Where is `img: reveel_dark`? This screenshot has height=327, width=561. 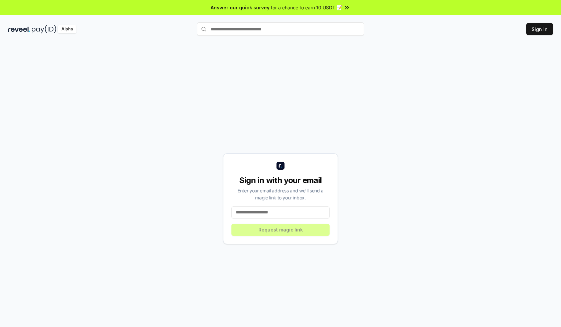
img: reveel_dark is located at coordinates (19, 29).